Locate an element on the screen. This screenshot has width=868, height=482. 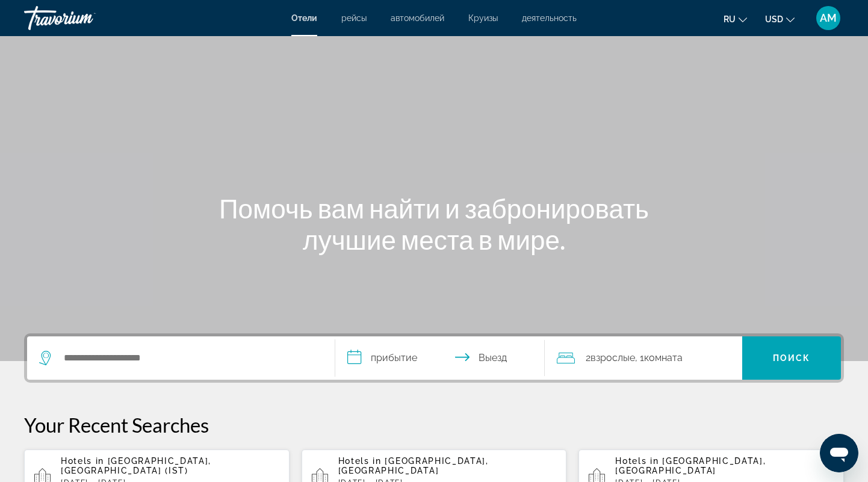
a: Круизы is located at coordinates (483, 18).